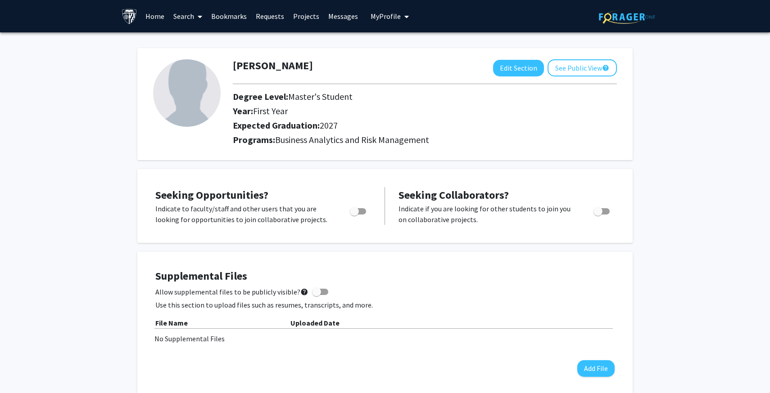 This screenshot has height=393, width=770. Describe the element at coordinates (232, 292) in the screenshot. I see `span: Allow supplemental files to be publicly visible?` at that location.